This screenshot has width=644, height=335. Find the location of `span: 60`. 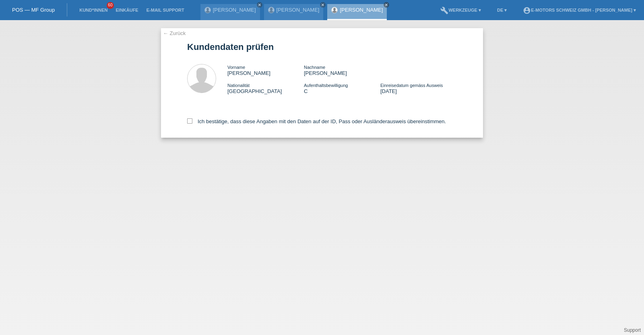

span: 60 is located at coordinates (110, 5).